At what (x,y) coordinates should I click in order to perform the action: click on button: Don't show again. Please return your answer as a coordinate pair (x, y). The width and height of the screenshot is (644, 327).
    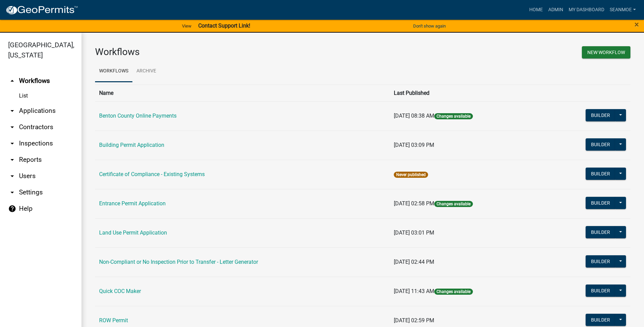
    Looking at the image, I should click on (429, 26).